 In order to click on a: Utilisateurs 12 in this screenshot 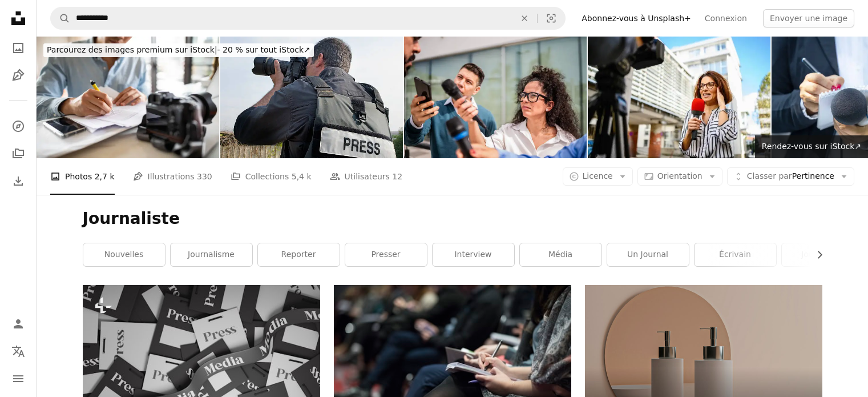, I will do `click(366, 176)`.